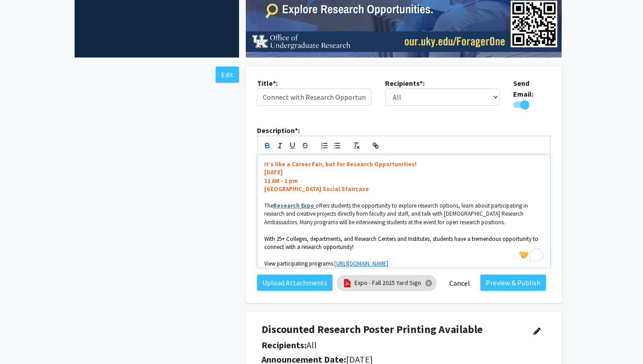  What do you see at coordinates (402, 243) in the screenshot?
I see `span: With 25+ Colleges, departments, and Research Centers and Institutes, students have a tremendous o...` at bounding box center [402, 243].